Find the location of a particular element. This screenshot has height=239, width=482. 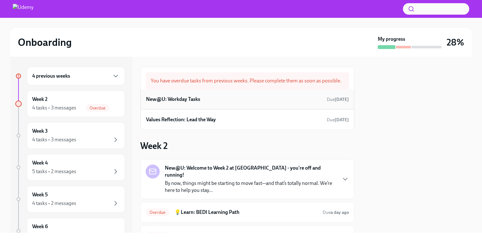

div: 4 tasks • 2 messages is located at coordinates (54, 204).